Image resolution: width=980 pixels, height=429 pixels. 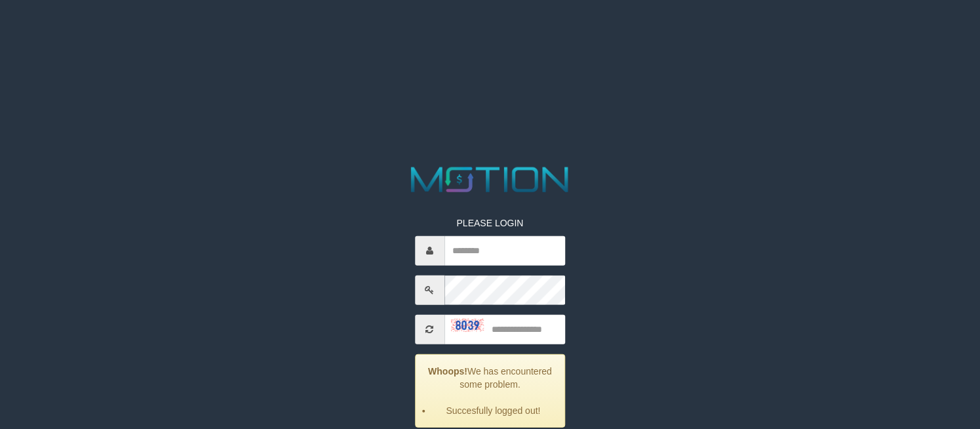 I want to click on strong: Whoops!, so click(x=448, y=371).